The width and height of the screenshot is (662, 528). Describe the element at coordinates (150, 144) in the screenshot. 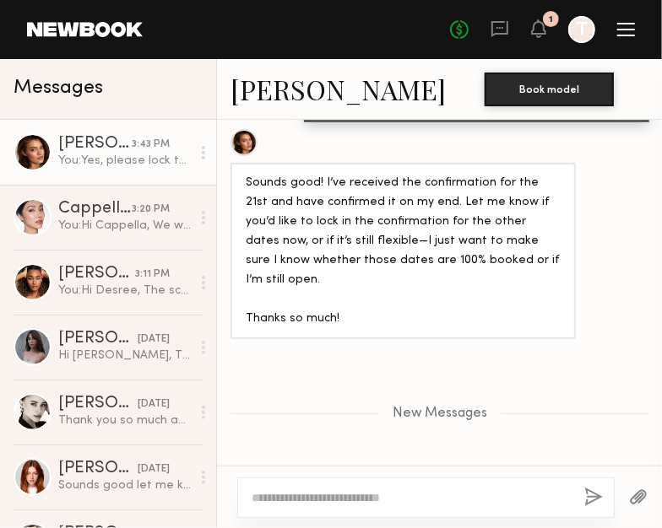

I see `div: 3:43 PM` at that location.